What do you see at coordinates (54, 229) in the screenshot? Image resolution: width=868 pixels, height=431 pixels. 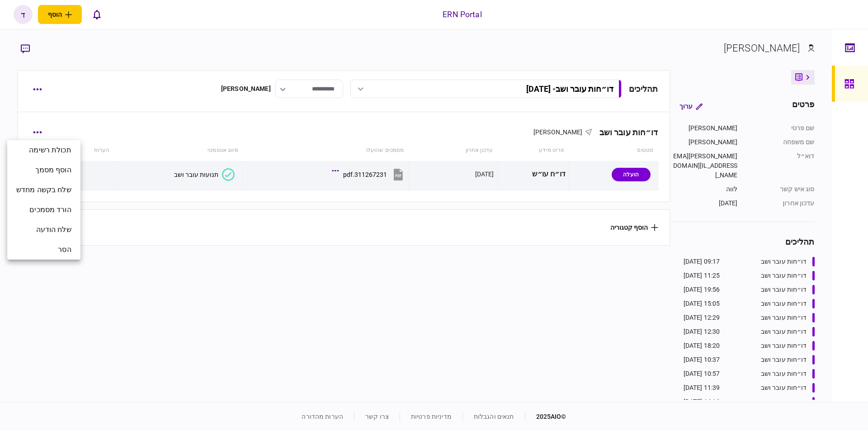 I see `span: שלח הודעה` at bounding box center [54, 229].